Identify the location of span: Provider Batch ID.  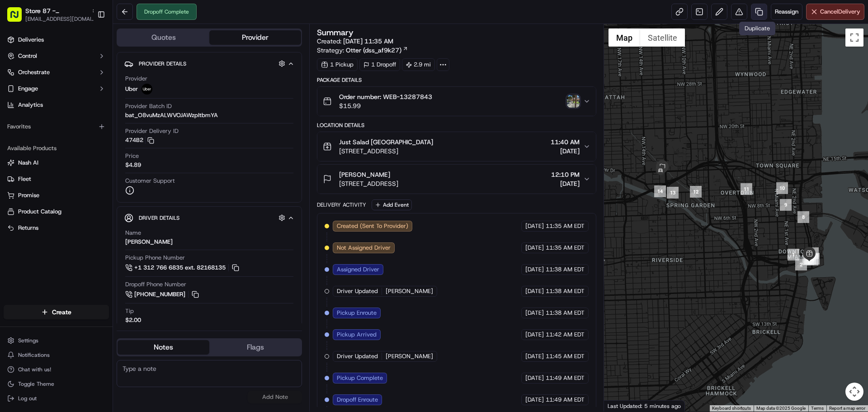
(149, 107).